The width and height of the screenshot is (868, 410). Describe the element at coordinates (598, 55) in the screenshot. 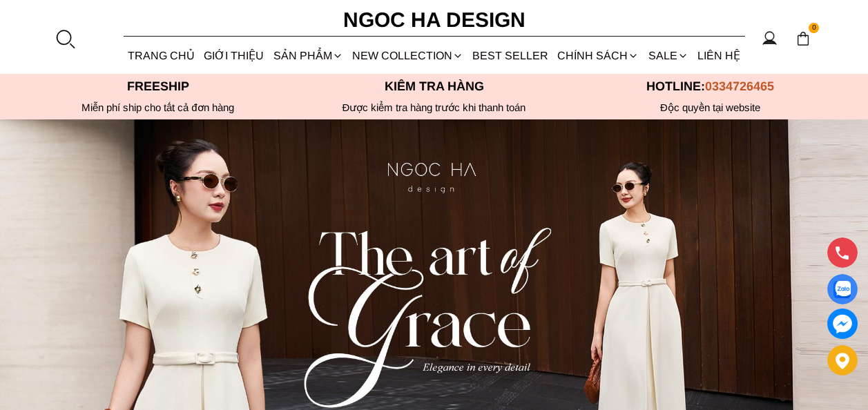

I see `div: Chính sách` at that location.